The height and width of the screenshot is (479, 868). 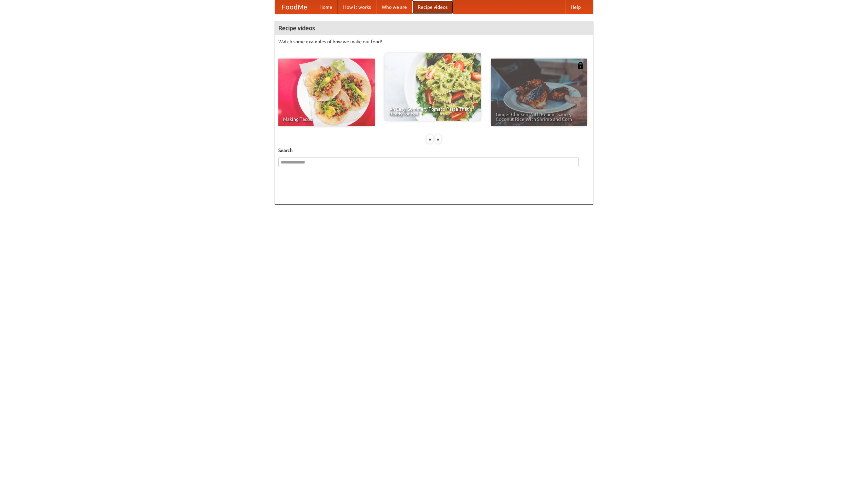 I want to click on h5: Search, so click(x=434, y=150).